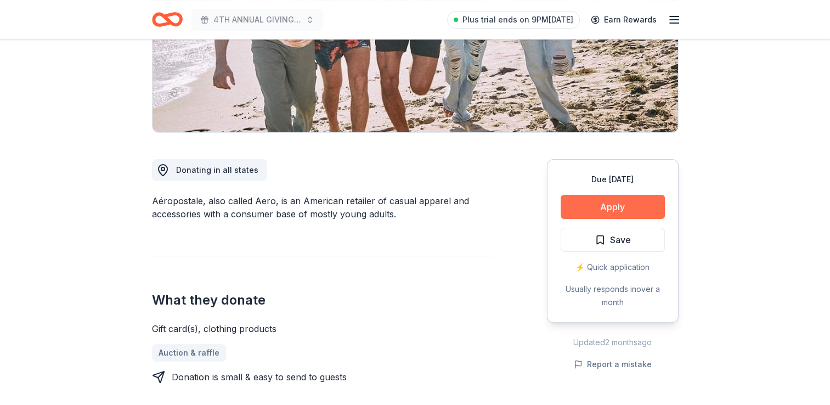 The image size is (830, 405). I want to click on div: Updated 2 months ago, so click(613, 342).